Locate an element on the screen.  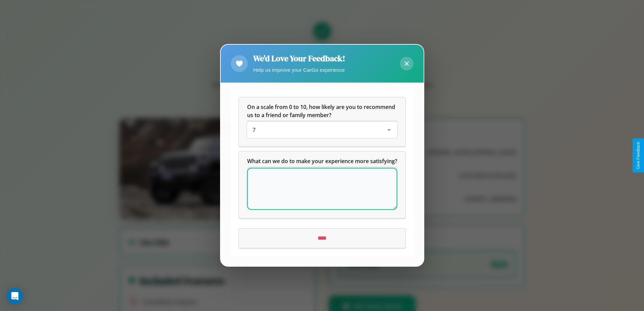
div: Open Intercom Messenger is located at coordinates (15, 296).